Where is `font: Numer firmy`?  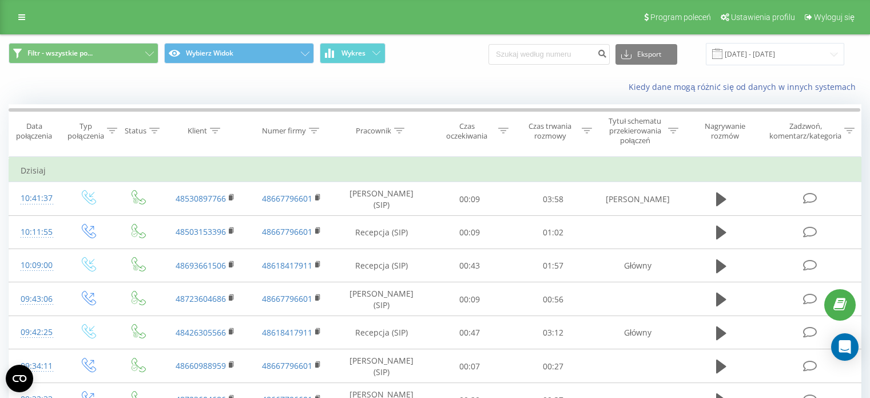
font: Numer firmy is located at coordinates (284, 130).